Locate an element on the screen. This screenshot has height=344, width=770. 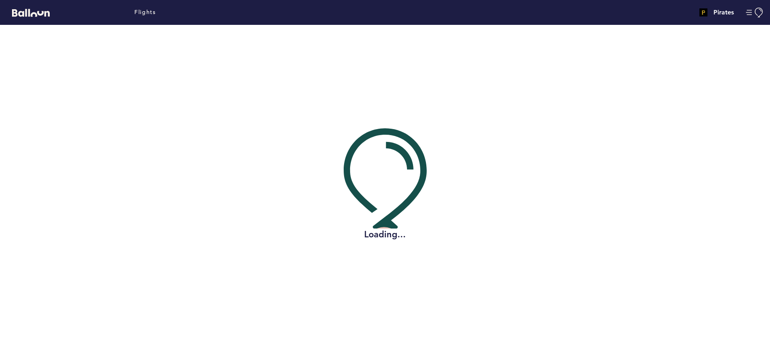
button: Manage Account is located at coordinates (755, 12).